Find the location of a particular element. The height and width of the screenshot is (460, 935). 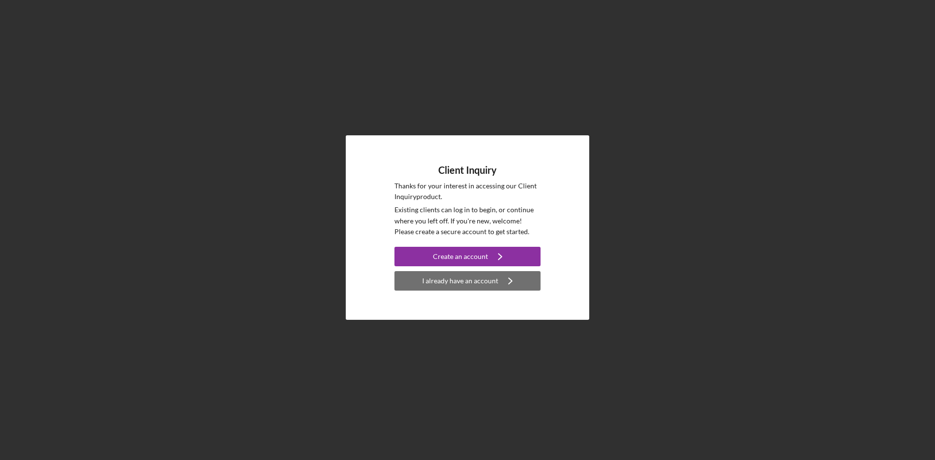

a: Create an account is located at coordinates (468, 258).